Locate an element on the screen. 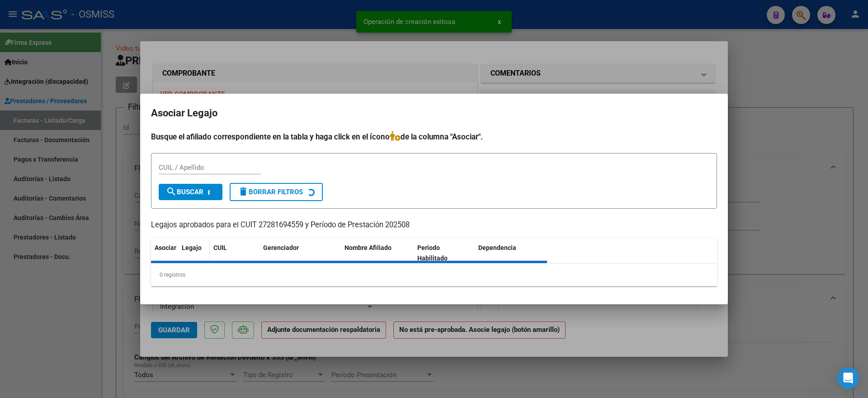 The image size is (868, 398). p: Legajos aprobados para el CUIT 27281694559 y Período de Prestación 202508 is located at coordinates (434, 225).